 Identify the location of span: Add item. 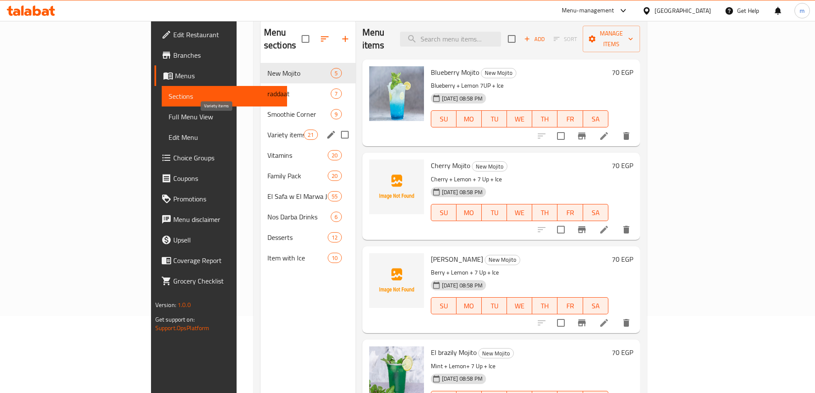
(535, 39).